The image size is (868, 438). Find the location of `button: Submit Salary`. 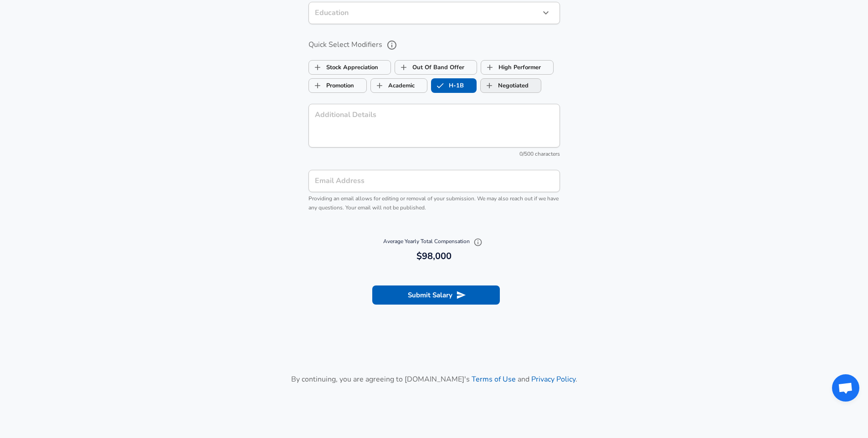

button: Submit Salary is located at coordinates (435, 295).